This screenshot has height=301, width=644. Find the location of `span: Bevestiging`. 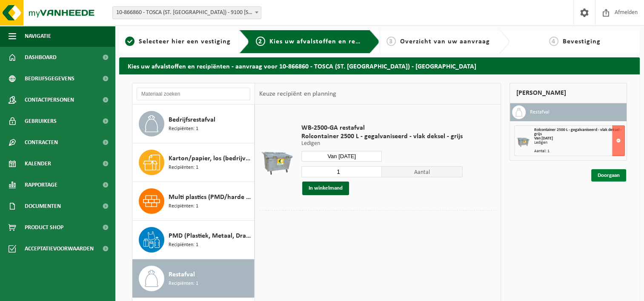

span: Bevestiging is located at coordinates (582, 42).